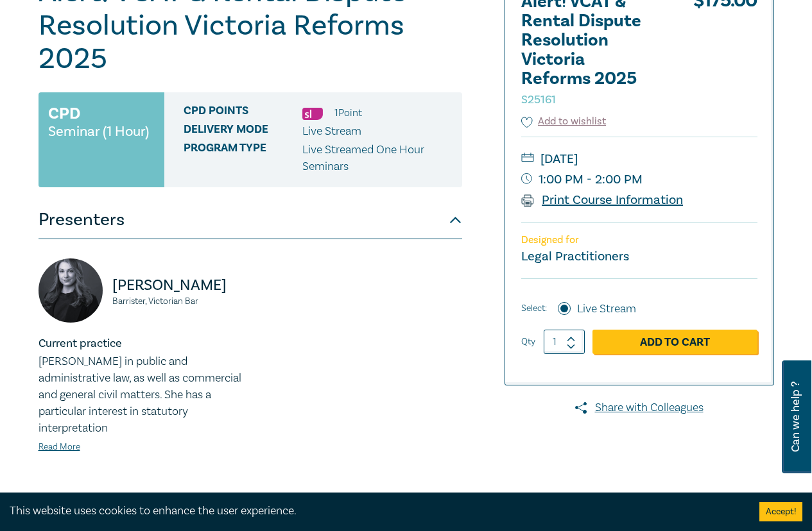 The height and width of the screenshot is (531, 812). Describe the element at coordinates (312, 114) in the screenshot. I see `img: Substantive Law` at that location.